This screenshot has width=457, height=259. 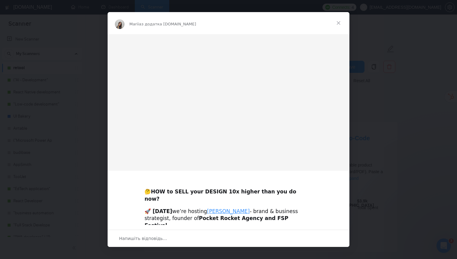 I want to click on span: Mariia, so click(x=135, y=24).